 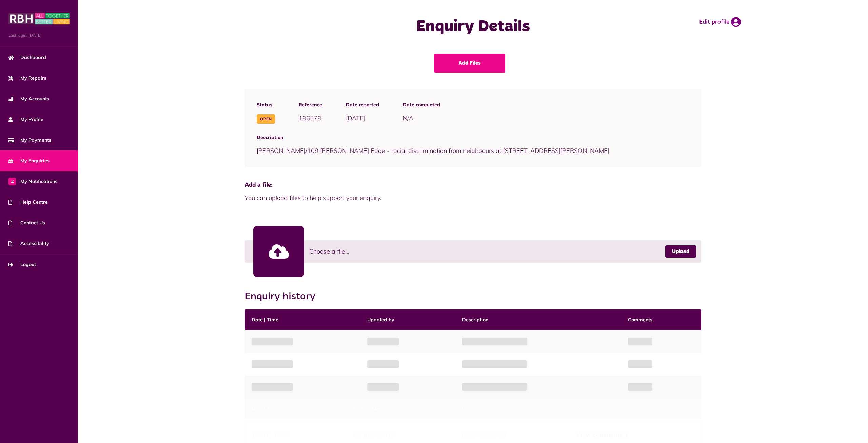 I want to click on span: Choose a file..., so click(x=329, y=251).